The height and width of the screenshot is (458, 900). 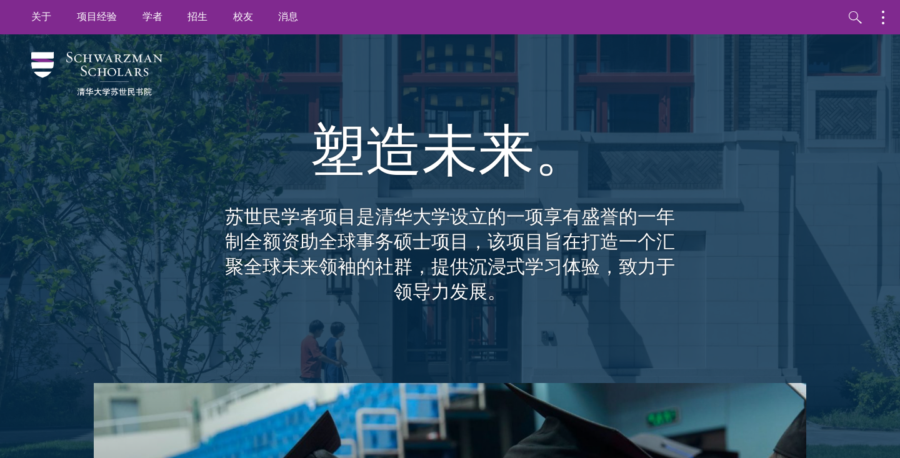 I want to click on img: 苏世民学者项目, so click(x=97, y=74).